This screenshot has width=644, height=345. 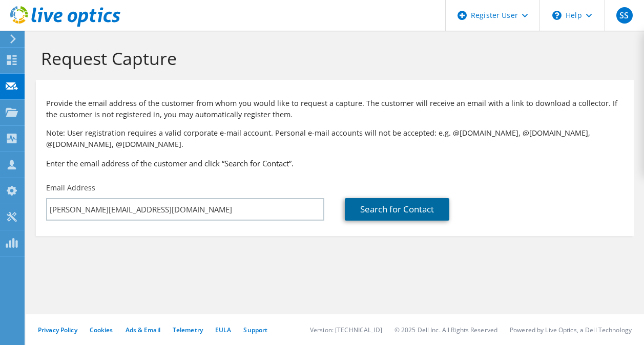 What do you see at coordinates (446, 329) in the screenshot?
I see `li: © 2025 Dell Inc. All Rights Reserved` at bounding box center [446, 329].